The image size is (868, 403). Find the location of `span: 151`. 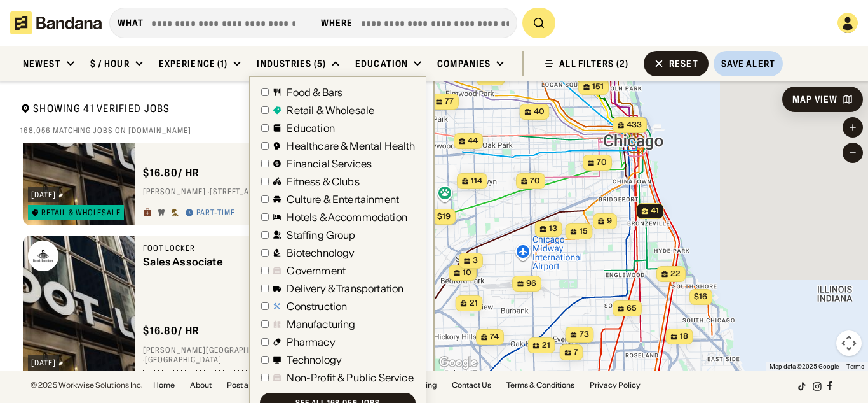

span: 151 is located at coordinates (598, 87).